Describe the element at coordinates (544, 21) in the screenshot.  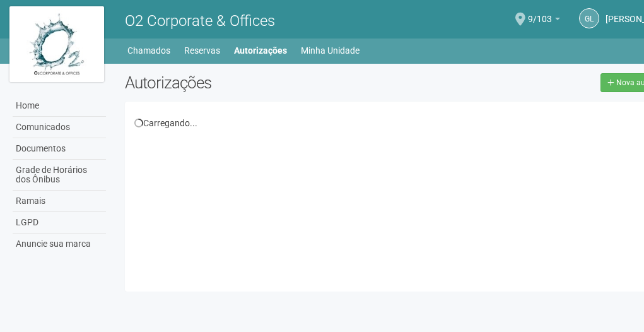
I see `a: 9/103` at that location.